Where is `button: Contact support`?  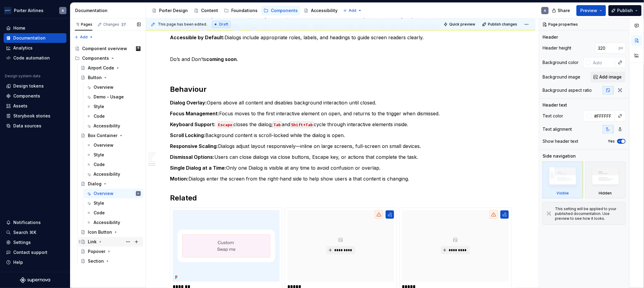
button: Contact support is located at coordinates (35, 252).